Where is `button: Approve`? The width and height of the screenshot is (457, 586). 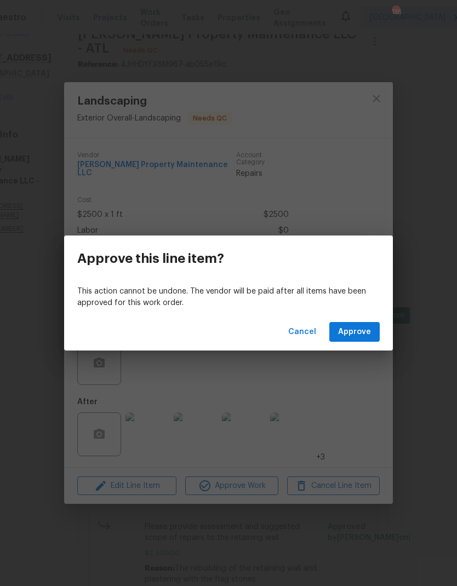
button: Approve is located at coordinates (354, 332).